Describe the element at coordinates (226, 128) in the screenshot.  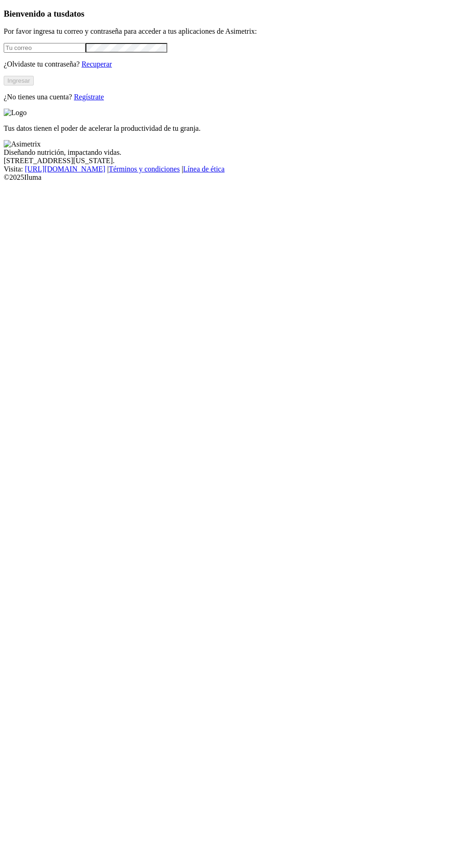
I see `p: Tus datos tienen el poder de acelerar la productividad de tu granja.` at that location.